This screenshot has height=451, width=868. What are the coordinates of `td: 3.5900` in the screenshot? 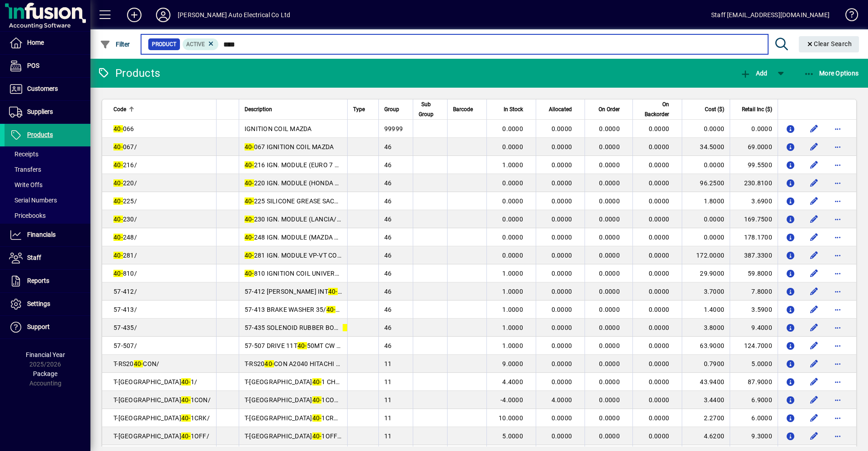 It's located at (753, 309).